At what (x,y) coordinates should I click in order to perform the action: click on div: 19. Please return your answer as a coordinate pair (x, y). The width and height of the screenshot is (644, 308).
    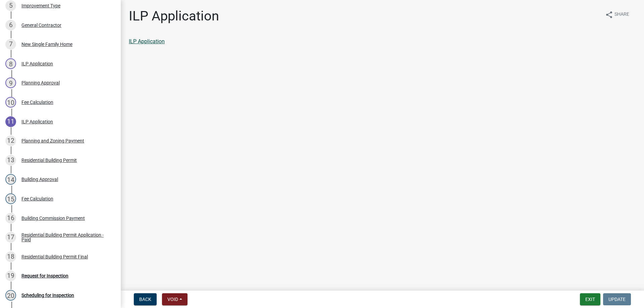
    Looking at the image, I should click on (11, 276).